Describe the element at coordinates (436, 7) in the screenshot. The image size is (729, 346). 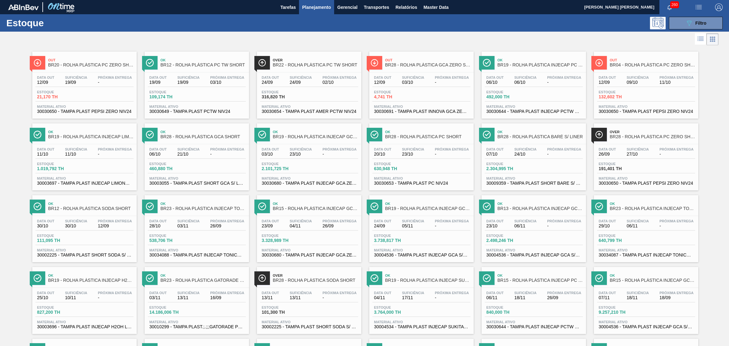
I see `span: Master Data` at that location.